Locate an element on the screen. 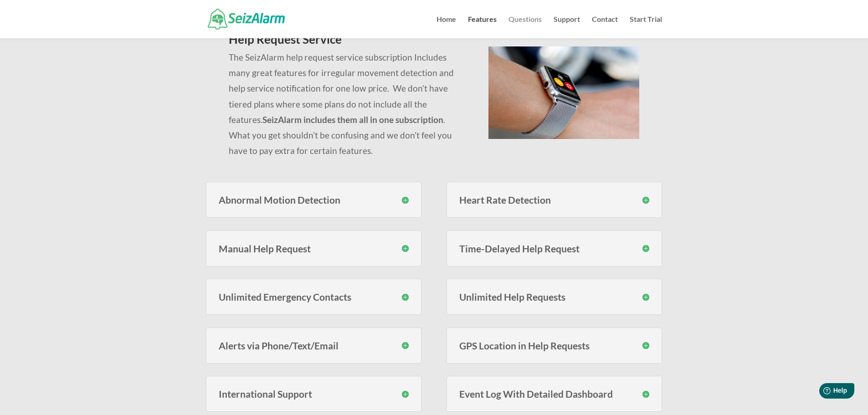  a: Support is located at coordinates (567, 27).